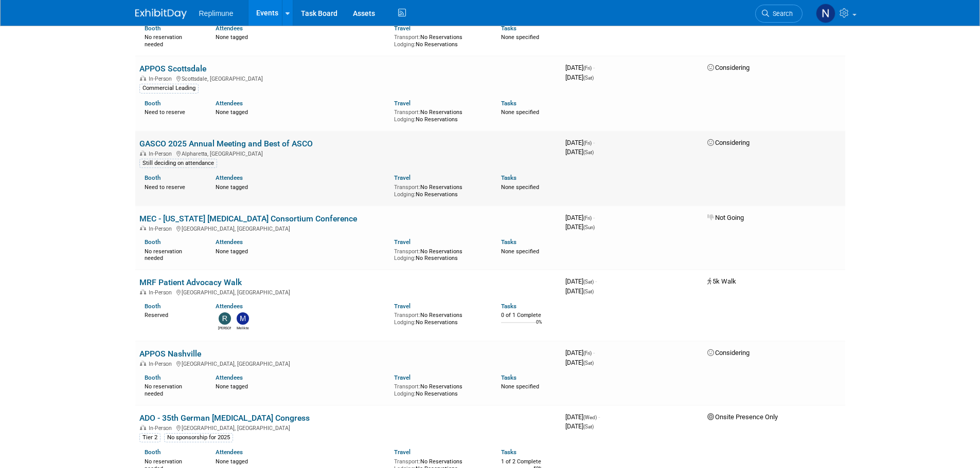 This screenshot has height=468, width=980. Describe the element at coordinates (226, 143) in the screenshot. I see `a: GASCO 2025 Annual Meeting and Best of ASCO` at that location.